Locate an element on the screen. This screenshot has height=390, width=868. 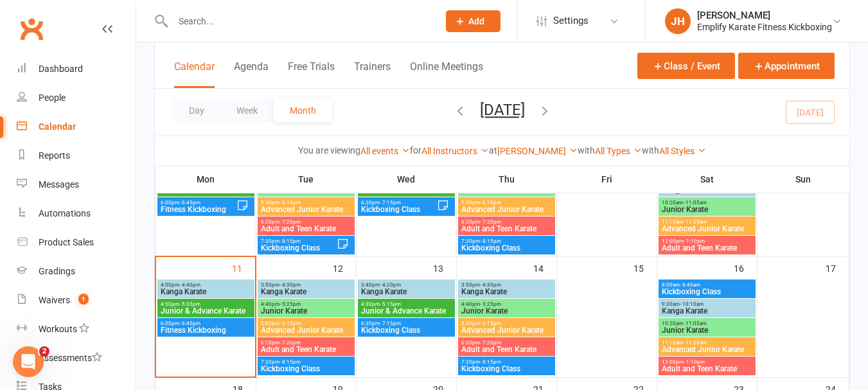
span: 4:50pm is located at coordinates (205, 304).